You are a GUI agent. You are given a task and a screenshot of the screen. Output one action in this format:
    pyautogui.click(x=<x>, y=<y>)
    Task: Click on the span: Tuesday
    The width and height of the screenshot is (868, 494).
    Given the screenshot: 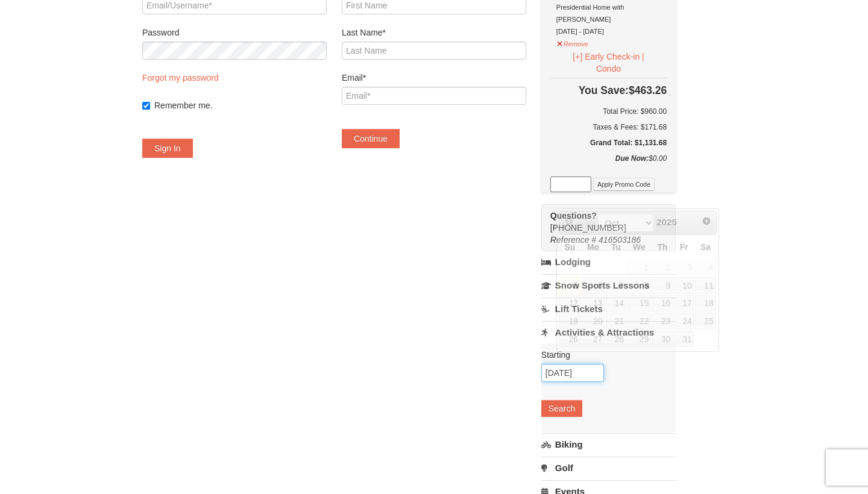 What is the action you would take?
    pyautogui.click(x=616, y=247)
    